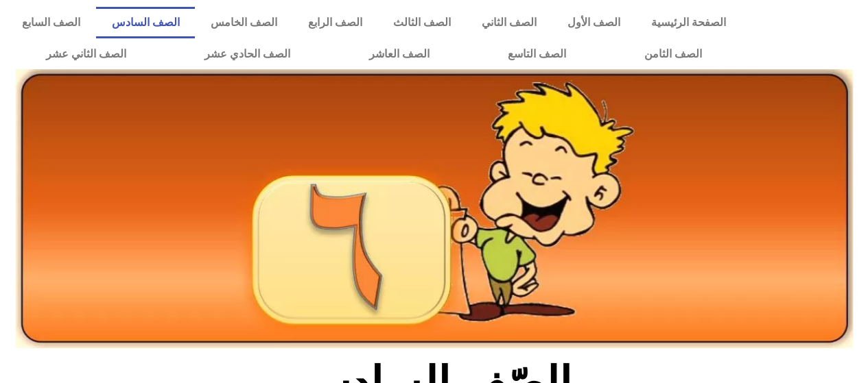 This screenshot has height=383, width=868. I want to click on a: الصف التاسع, so click(536, 54).